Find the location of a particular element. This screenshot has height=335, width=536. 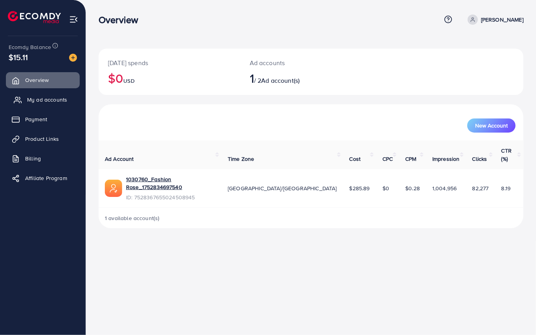

span: 1 available account(s) is located at coordinates (132, 218).